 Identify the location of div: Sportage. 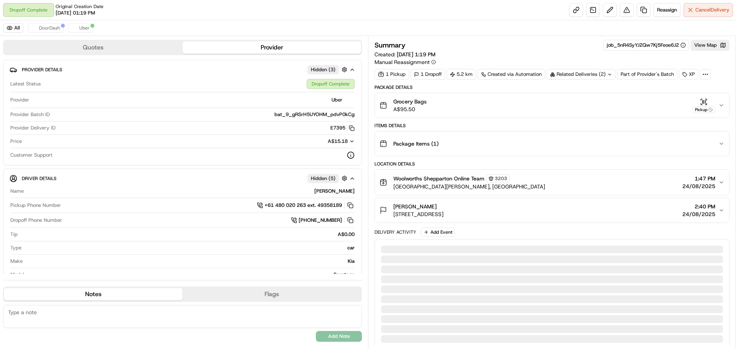
(191, 275).